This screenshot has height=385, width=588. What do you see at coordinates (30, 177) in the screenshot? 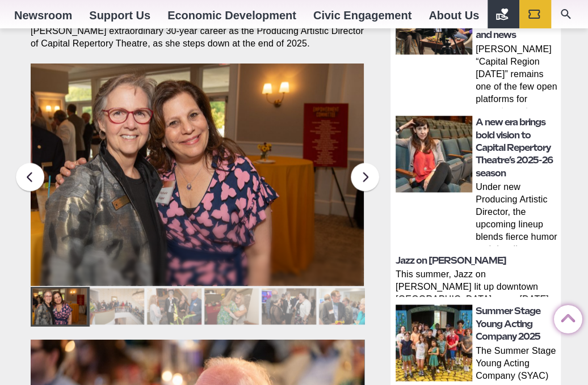
I see `button: Previous slide` at bounding box center [30, 177].